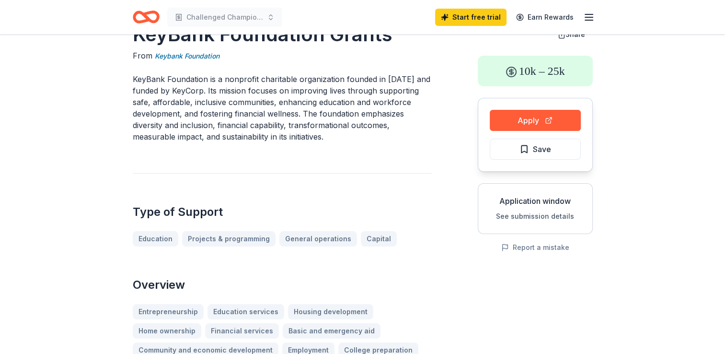 This screenshot has width=725, height=354. What do you see at coordinates (535, 247) in the screenshot?
I see `button: Report a mistake` at bounding box center [535, 247].